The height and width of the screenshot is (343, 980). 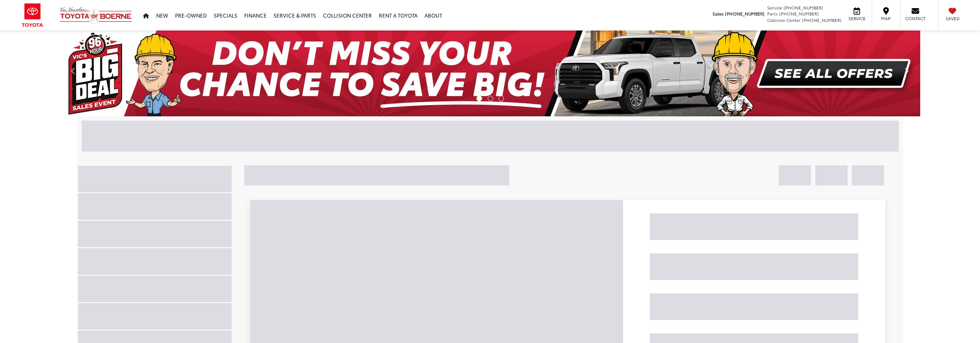 I want to click on img: Vic Vaughan Toyota of Boerne, so click(x=96, y=15).